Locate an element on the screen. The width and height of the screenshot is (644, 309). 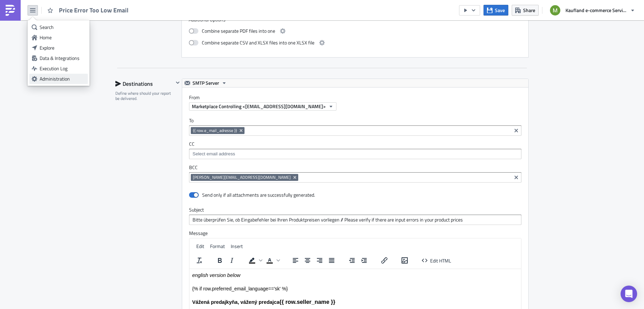
button: Save is located at coordinates (496, 10).